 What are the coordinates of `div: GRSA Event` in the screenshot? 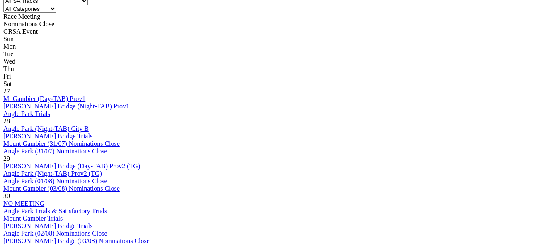 It's located at (280, 32).